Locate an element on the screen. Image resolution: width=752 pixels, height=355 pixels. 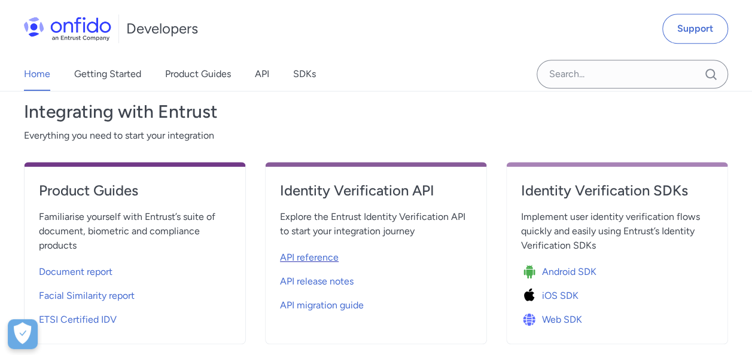
a: Identity Verification SDKs is located at coordinates (617, 196).